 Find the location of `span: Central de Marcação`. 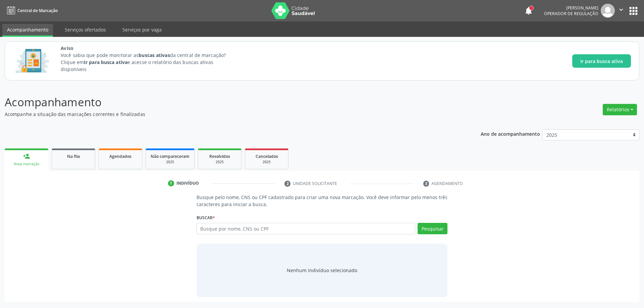

span: Central de Marcação is located at coordinates (37, 10).